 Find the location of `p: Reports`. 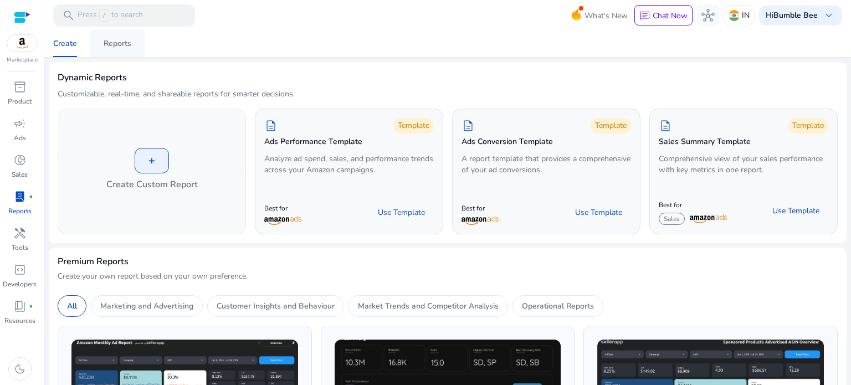

p: Reports is located at coordinates (20, 211).